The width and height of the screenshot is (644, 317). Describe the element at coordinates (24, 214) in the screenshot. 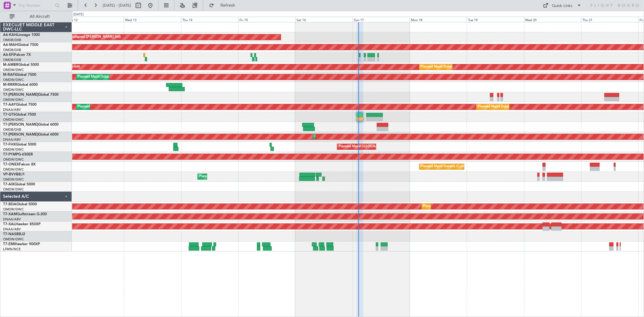

I see `a: T7-XAMGulfstream G-200` at that location.